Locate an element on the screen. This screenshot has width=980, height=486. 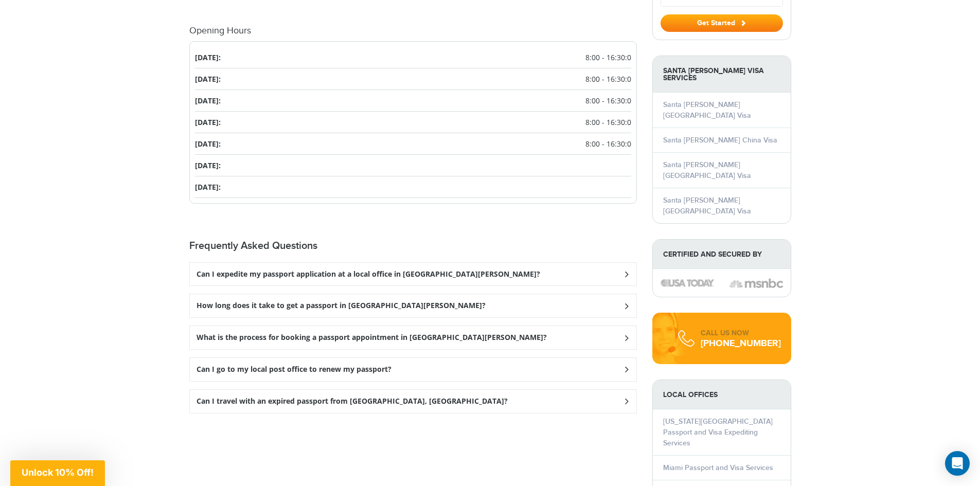
h2: Frequently Asked Questions is located at coordinates (413, 245).